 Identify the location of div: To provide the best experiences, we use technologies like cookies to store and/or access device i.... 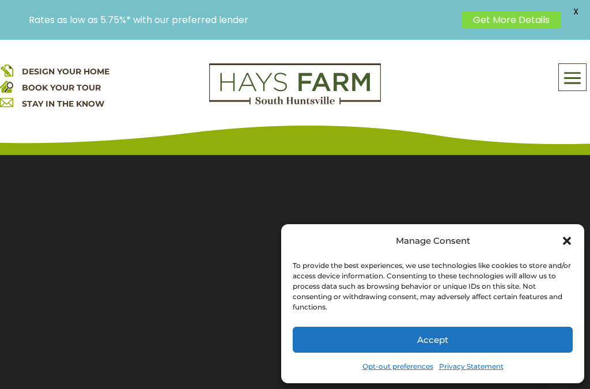
(432, 286).